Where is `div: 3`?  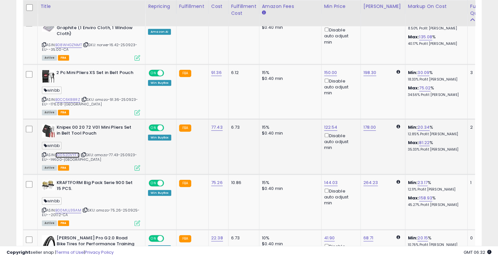 div: 3 is located at coordinates (480, 73).